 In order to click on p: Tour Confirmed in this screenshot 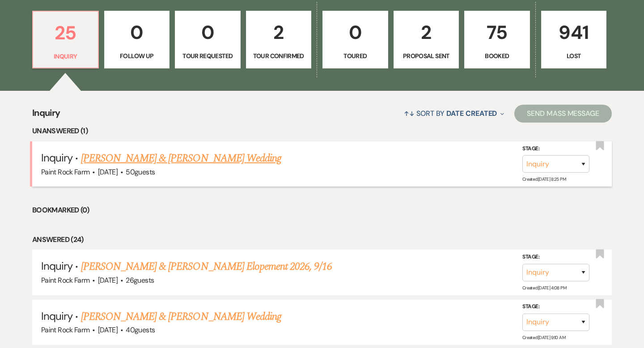, I will do `click(279, 56)`.